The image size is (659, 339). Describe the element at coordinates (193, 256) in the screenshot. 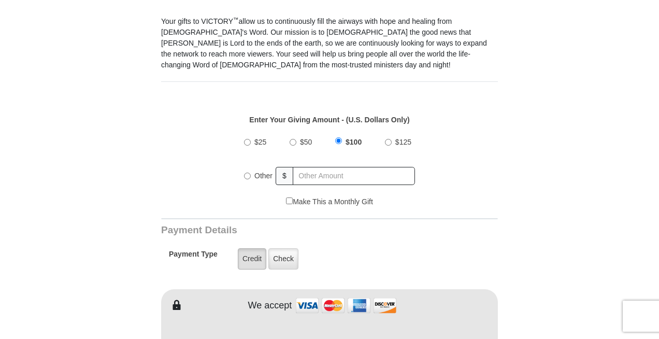

I see `h5: Payment Type` at that location.